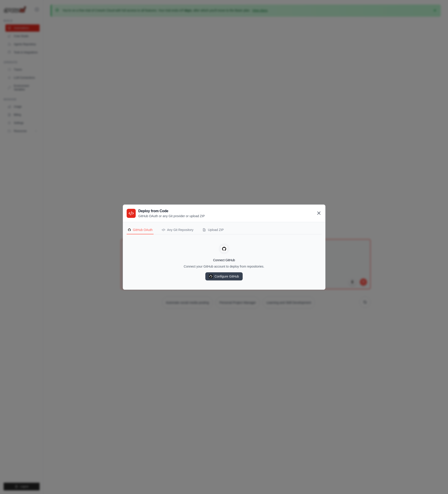  I want to click on a: Configure GitHub, so click(224, 276).